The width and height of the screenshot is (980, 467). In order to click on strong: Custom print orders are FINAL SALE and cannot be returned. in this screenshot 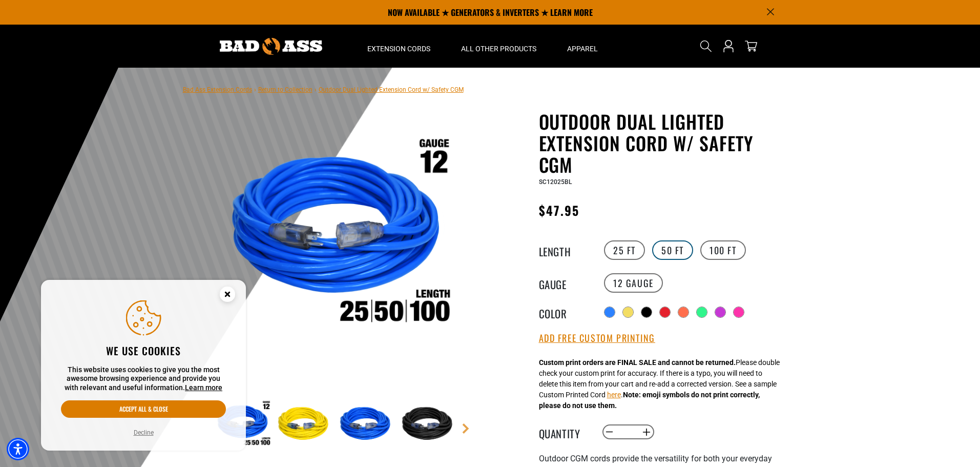, I will do `click(638, 362)`.